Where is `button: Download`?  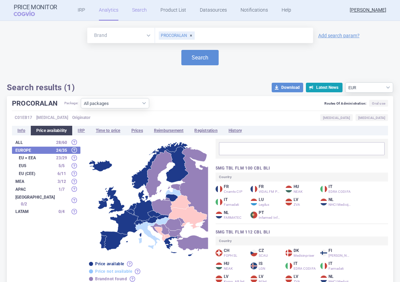 button: Download is located at coordinates (288, 88).